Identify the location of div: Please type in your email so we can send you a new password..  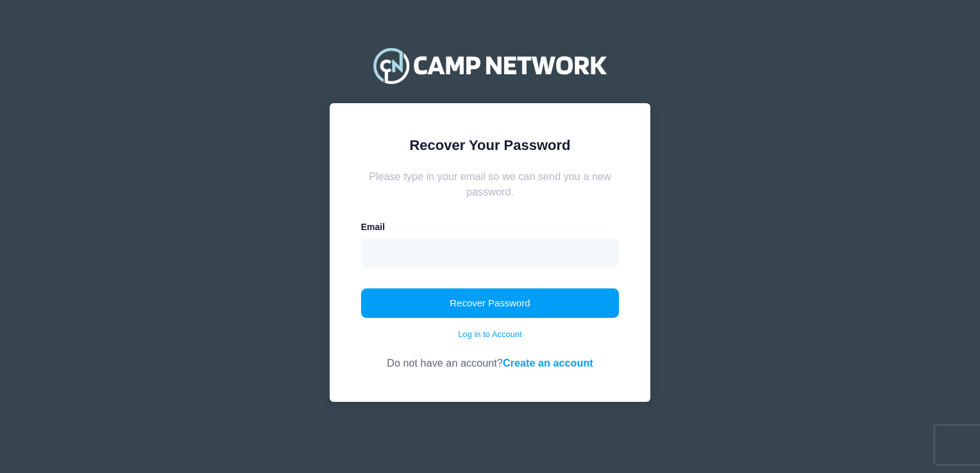
(490, 184).